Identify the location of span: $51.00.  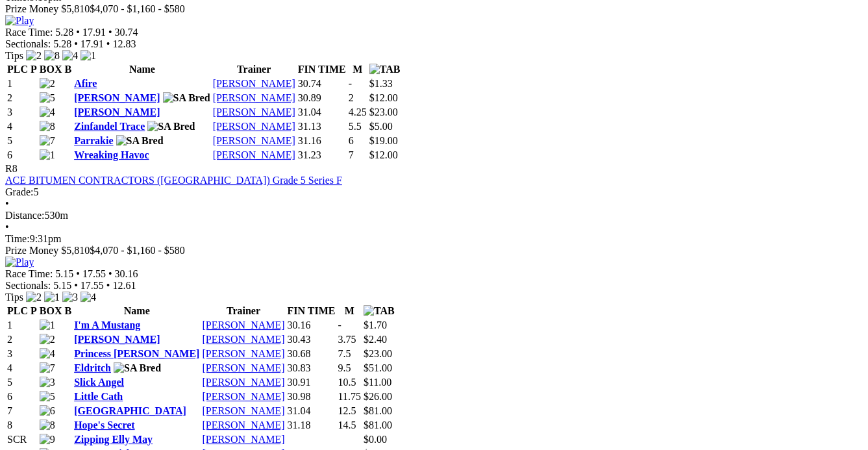
(378, 368).